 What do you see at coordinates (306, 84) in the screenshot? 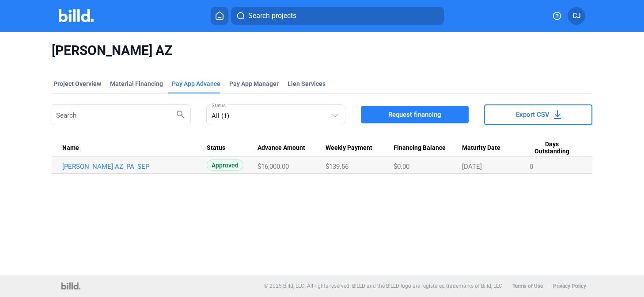
I see `div: Lien Services` at bounding box center [306, 84].